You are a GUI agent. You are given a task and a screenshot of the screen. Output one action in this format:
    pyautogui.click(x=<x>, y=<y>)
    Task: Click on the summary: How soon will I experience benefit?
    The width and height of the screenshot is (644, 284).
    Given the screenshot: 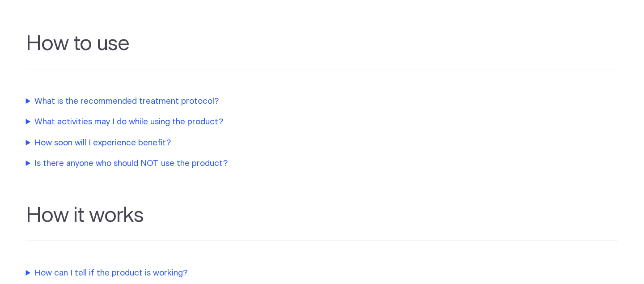 What is the action you would take?
    pyautogui.click(x=214, y=143)
    